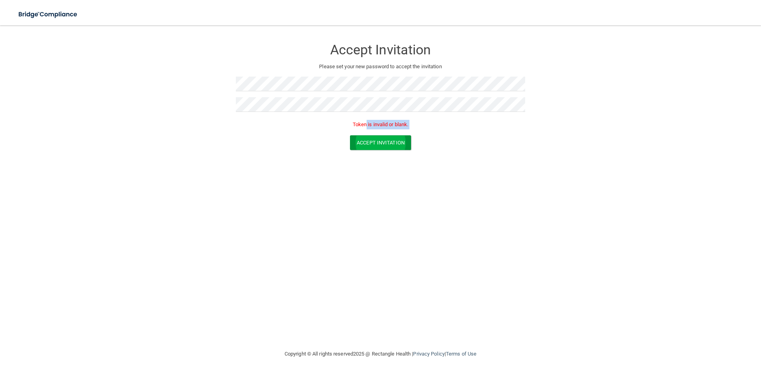 This screenshot has width=761, height=375. What do you see at coordinates (381, 142) in the screenshot?
I see `button: Accept Invitation` at bounding box center [381, 142].